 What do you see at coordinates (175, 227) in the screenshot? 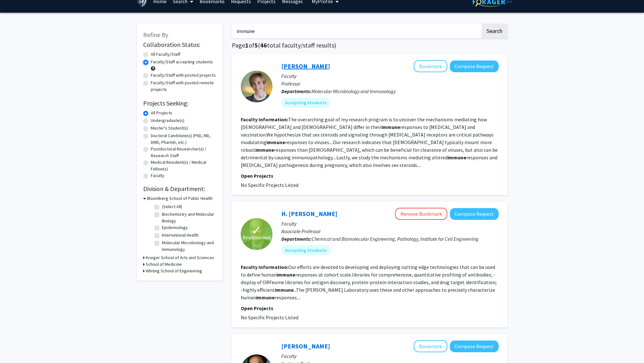
I see `label: Epidemiology` at bounding box center [175, 227].